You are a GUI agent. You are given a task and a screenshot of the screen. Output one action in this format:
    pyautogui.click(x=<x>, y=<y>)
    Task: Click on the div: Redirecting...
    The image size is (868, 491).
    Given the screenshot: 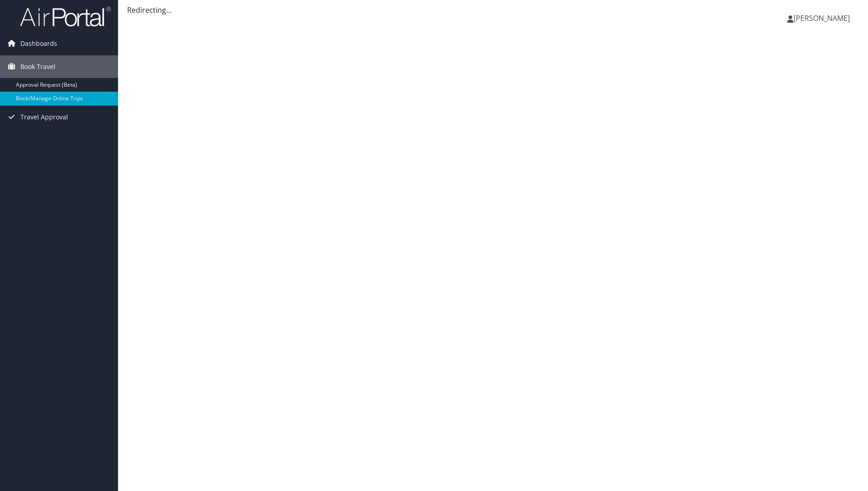 What is the action you would take?
    pyautogui.click(x=493, y=10)
    